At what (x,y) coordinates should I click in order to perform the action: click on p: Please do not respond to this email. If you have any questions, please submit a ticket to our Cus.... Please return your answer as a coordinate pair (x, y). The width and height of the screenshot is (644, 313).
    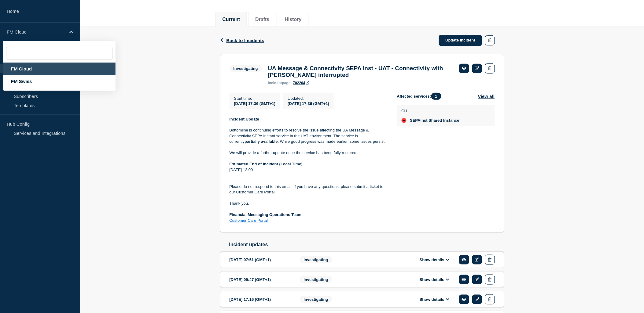
    Looking at the image, I should click on (309, 190).